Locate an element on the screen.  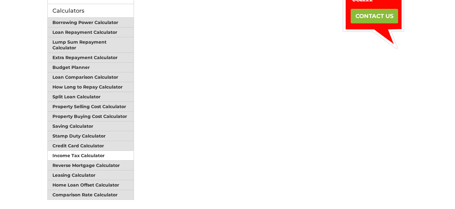
a: Credit Card Calculator is located at coordinates (91, 146).